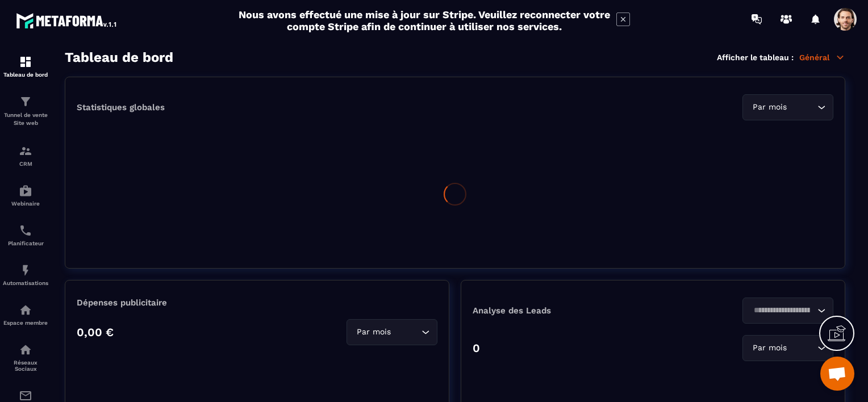 This screenshot has height=402, width=868. Describe the element at coordinates (25, 274) in the screenshot. I see `a: automationsautomationsAutomatisations` at that location.